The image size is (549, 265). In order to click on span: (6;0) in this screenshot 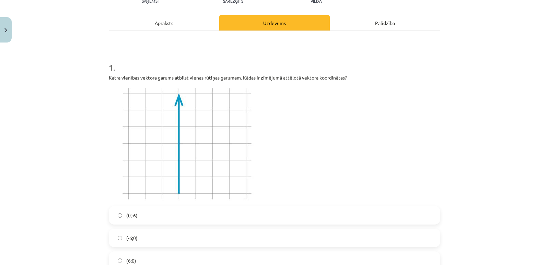, I will do `click(131, 261)`.